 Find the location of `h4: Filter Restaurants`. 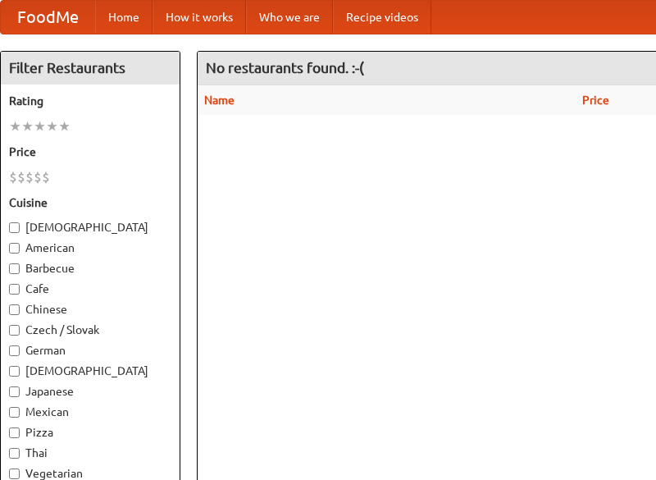

h4: Filter Restaurants is located at coordinates (90, 68).